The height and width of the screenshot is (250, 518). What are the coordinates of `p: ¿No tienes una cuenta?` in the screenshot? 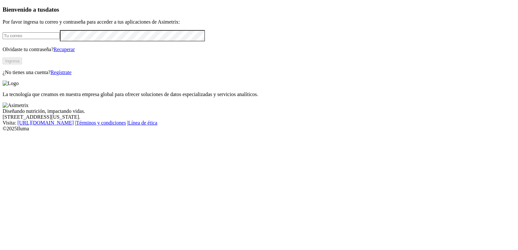 It's located at (259, 72).